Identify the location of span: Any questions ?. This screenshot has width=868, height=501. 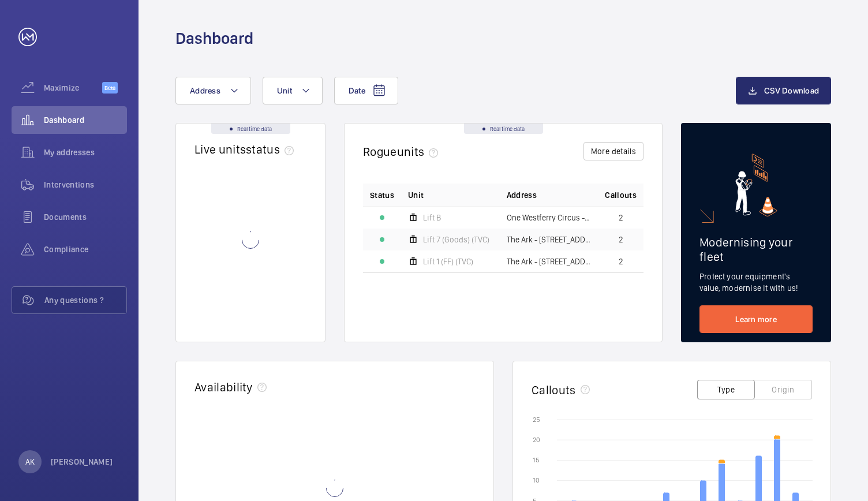
(86, 300).